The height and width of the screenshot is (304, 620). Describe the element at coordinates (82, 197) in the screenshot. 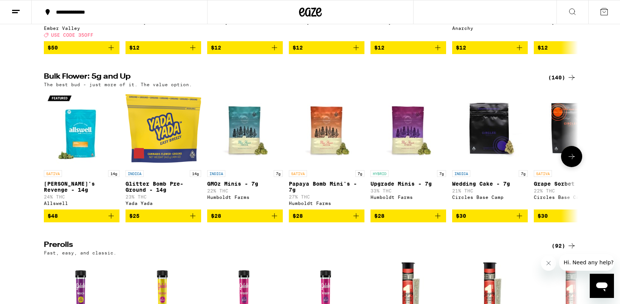

I see `p: 24% THC` at that location.